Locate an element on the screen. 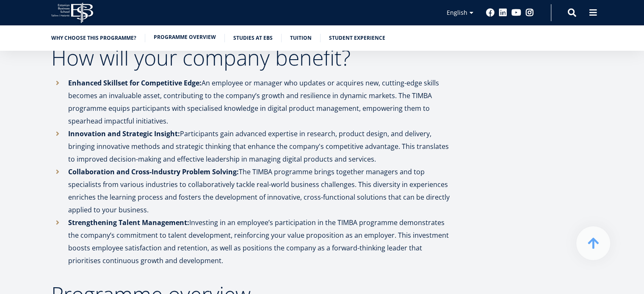  li: The TIMBA programme brings together managers and top specialists from various industries to colla... is located at coordinates (252, 191).